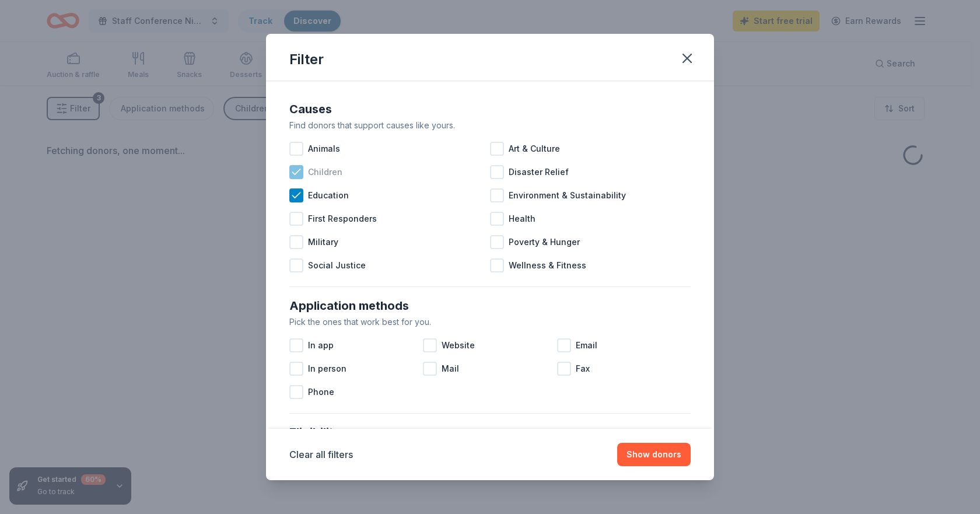  What do you see at coordinates (321, 454) in the screenshot?
I see `button: Clear all filters` at bounding box center [321, 454].